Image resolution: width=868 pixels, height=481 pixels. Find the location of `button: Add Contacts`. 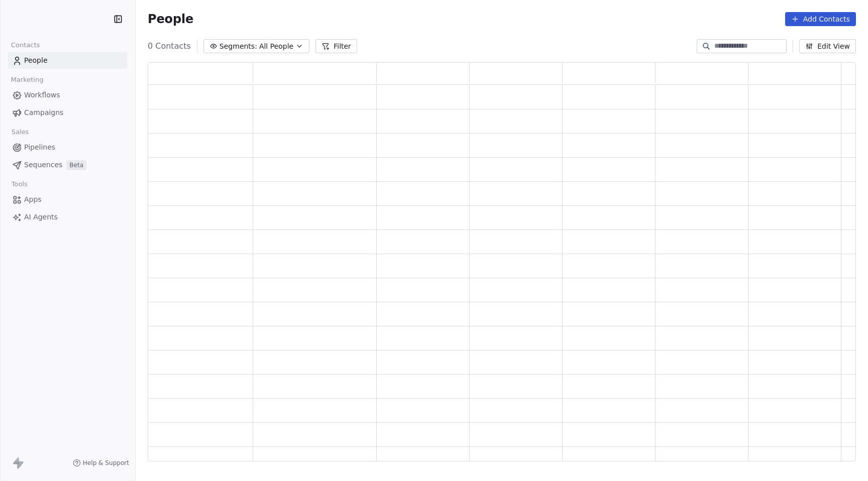

button: Add Contacts is located at coordinates (821, 19).